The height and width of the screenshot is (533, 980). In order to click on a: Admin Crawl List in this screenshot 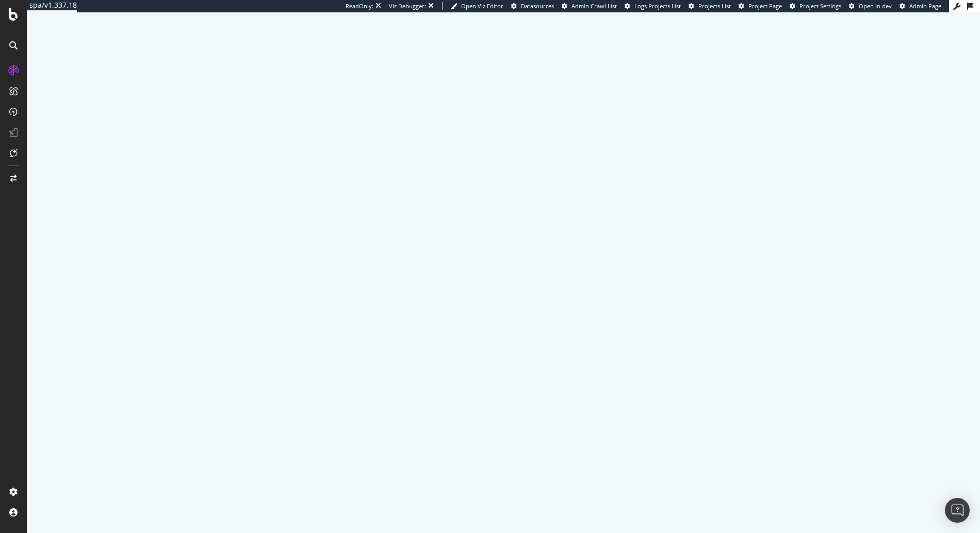, I will do `click(589, 6)`.